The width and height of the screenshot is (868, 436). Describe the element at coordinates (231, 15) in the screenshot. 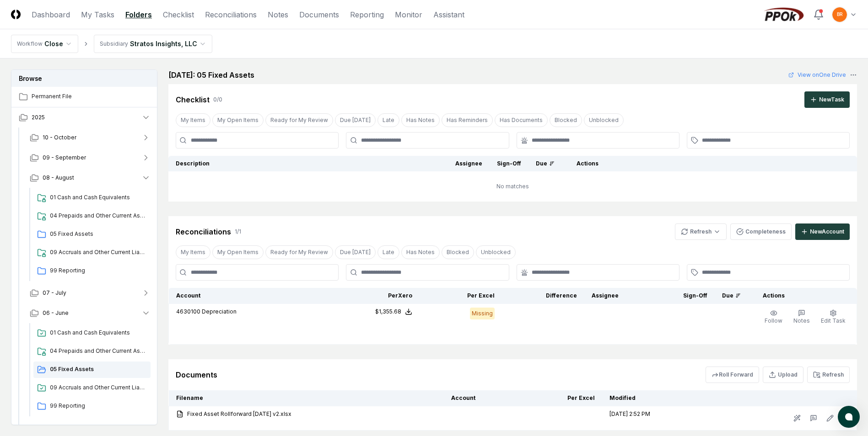

I see `a: Reconciliations` at that location.